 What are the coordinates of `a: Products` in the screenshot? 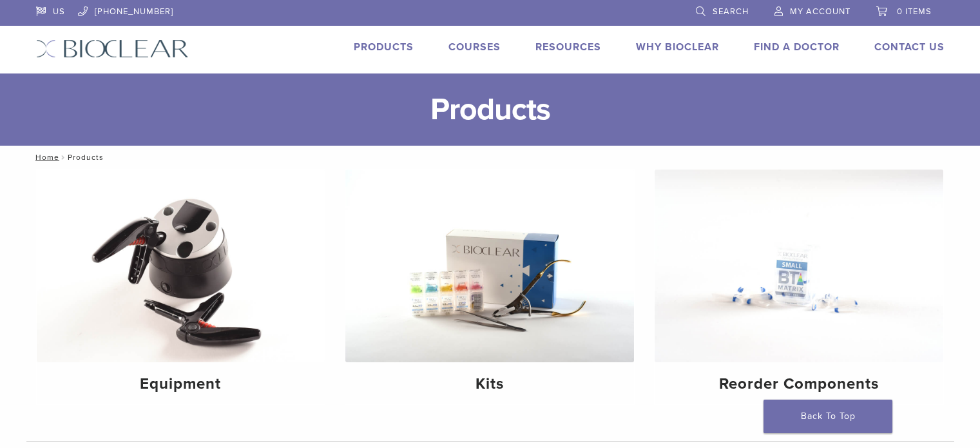 It's located at (383, 47).